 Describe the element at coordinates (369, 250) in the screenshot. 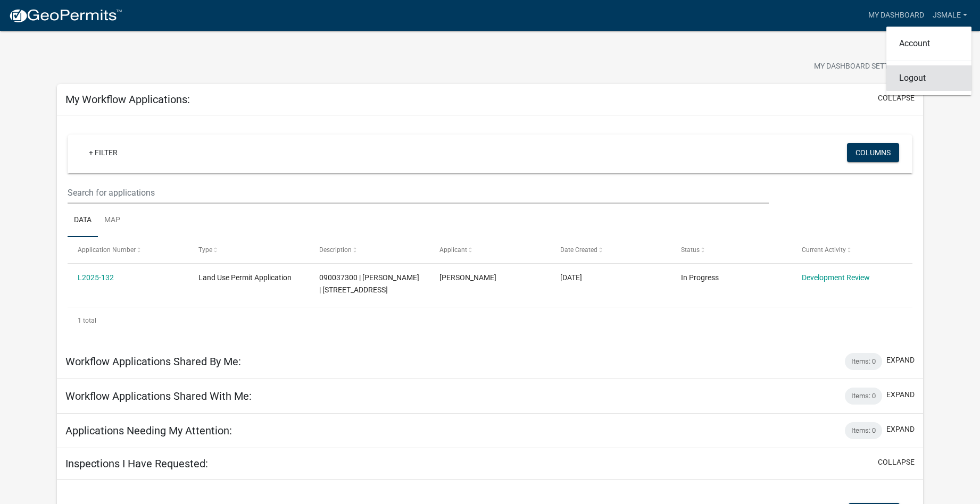

I see `datatable-header-cell: Description` at that location.